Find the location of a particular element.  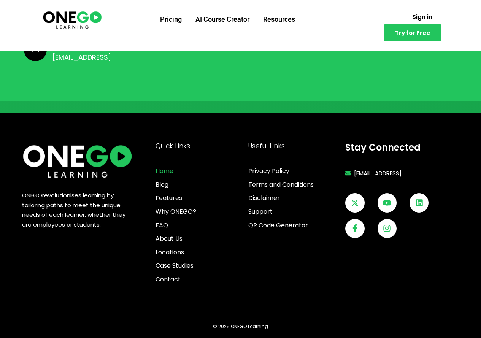

span: About Us is located at coordinates (169, 239).